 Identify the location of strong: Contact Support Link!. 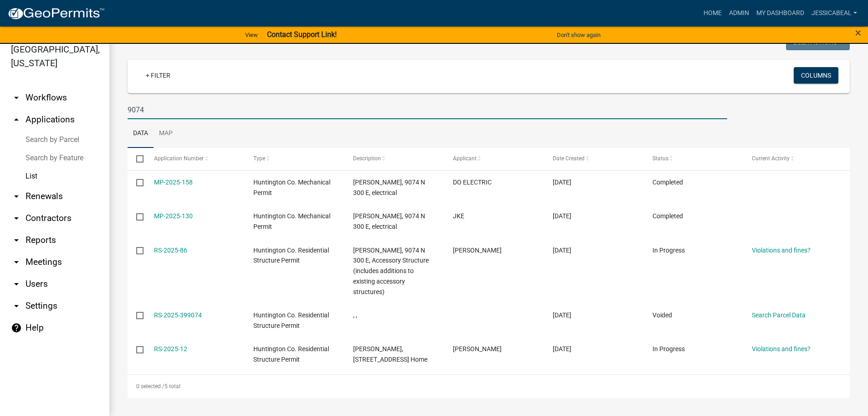
(301, 34).